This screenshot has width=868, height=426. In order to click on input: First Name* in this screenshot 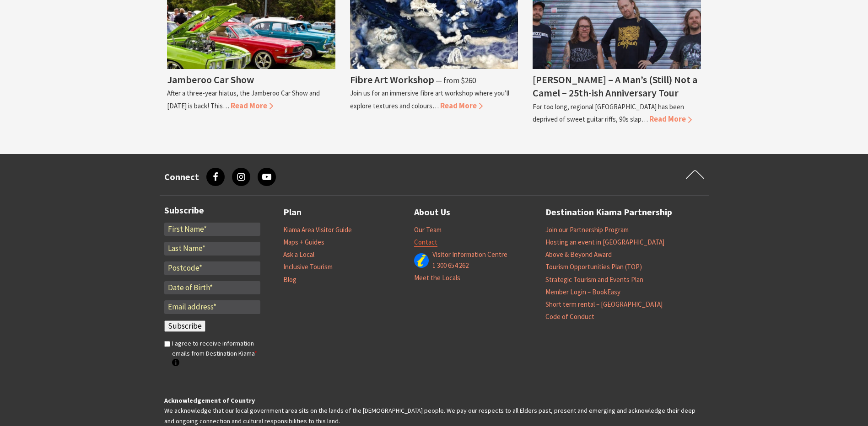, I will do `click(212, 229)`.